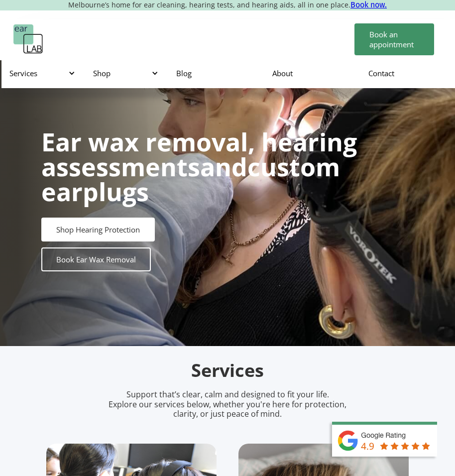 The height and width of the screenshot is (476, 455). What do you see at coordinates (312, 73) in the screenshot?
I see `a: About` at bounding box center [312, 73].